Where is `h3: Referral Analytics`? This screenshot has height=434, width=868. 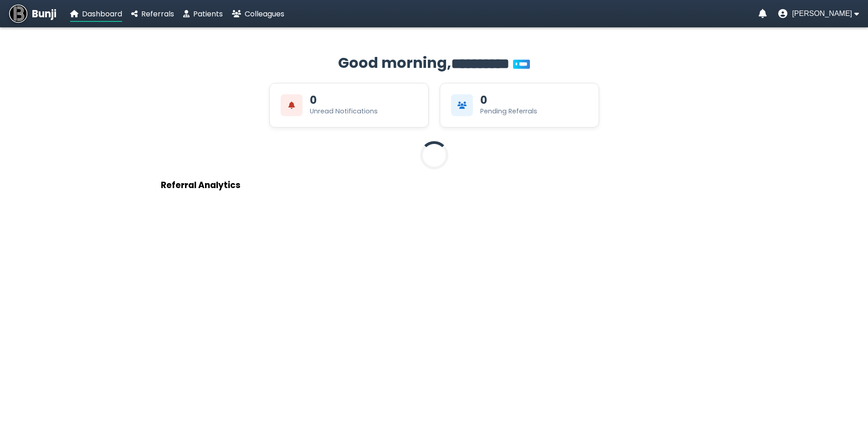
h3: Referral Analytics is located at coordinates (434, 185).